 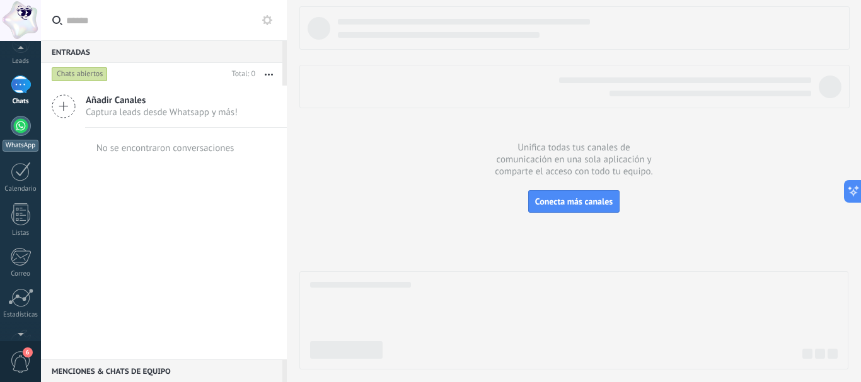 I want to click on span: Captura leads desde Whatsapp y más!, so click(x=161, y=112).